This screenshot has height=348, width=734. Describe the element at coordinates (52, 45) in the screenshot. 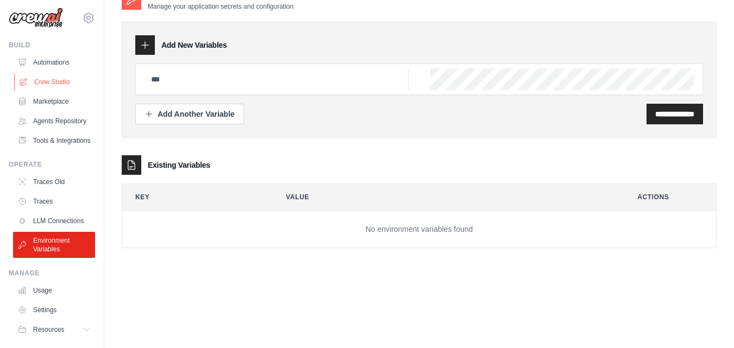

I see `div: Build` at that location.